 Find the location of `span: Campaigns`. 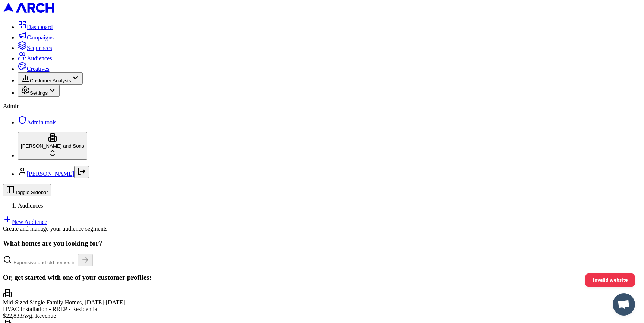

span: Campaigns is located at coordinates (40, 37).